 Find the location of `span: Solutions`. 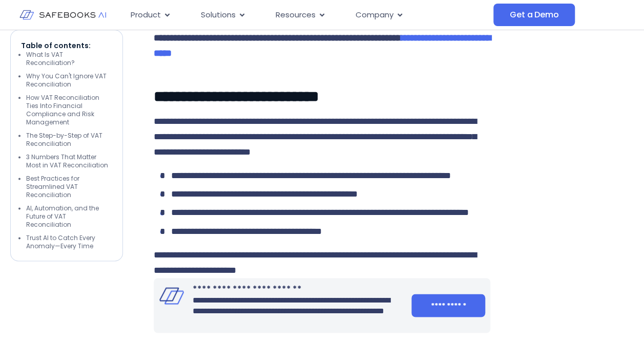

span: Solutions is located at coordinates (218, 15).